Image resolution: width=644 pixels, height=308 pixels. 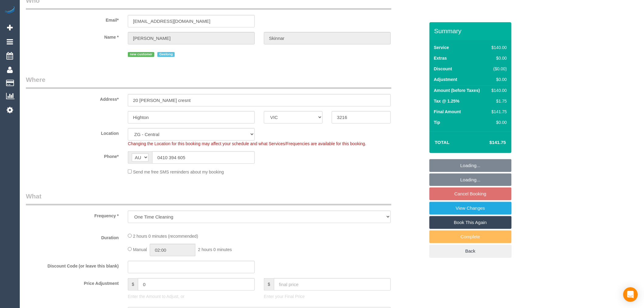 I want to click on span: 2 hours 0 minutes (recommended), so click(x=166, y=236).